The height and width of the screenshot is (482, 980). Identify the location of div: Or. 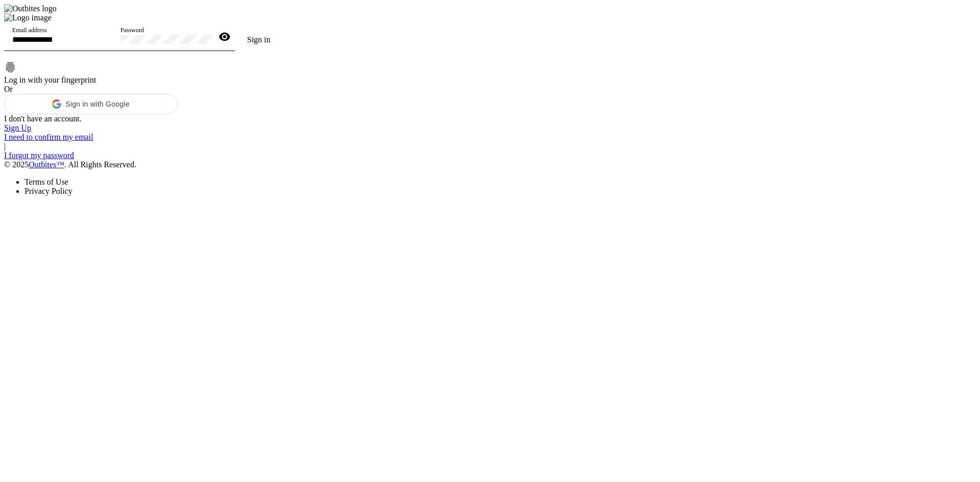
(143, 89).